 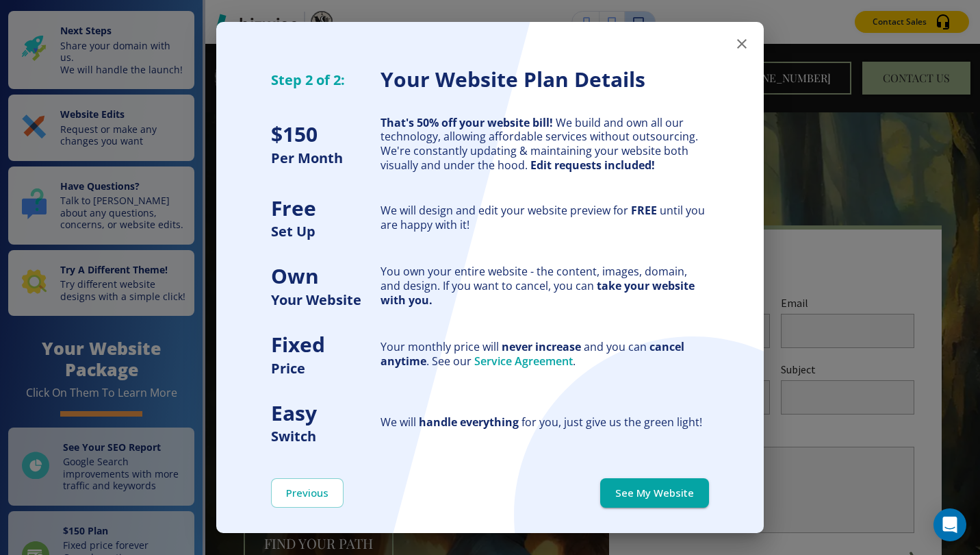 I want to click on div: We will design and edit your website preview for until you are happy with it!, so click(x=545, y=218).